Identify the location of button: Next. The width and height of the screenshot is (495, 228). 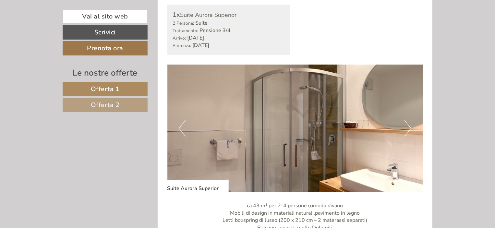
(408, 128).